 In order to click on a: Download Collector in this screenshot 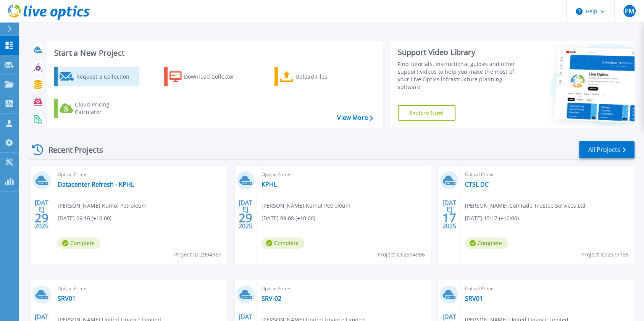, I will do `click(207, 77)`.